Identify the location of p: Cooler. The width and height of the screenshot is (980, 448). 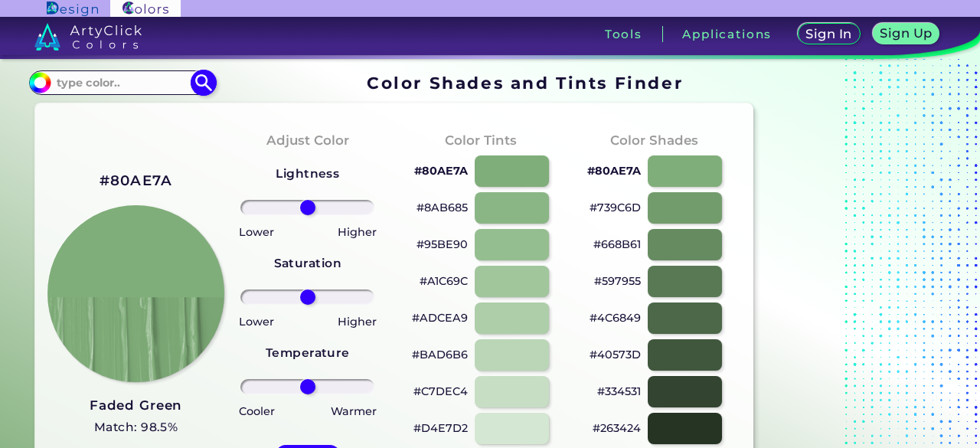
(256, 411).